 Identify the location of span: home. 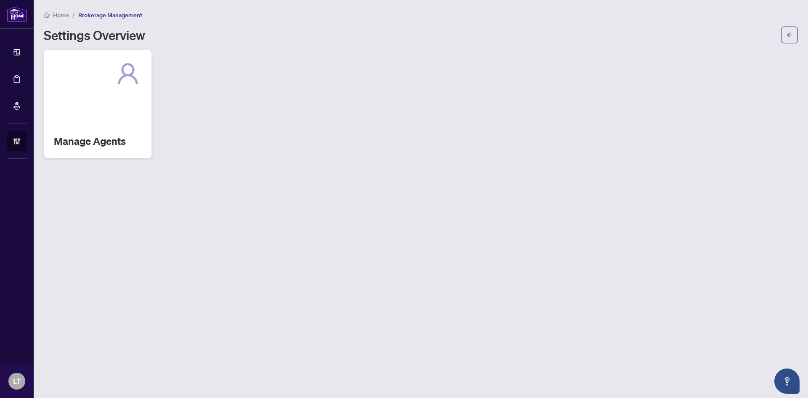
(47, 15).